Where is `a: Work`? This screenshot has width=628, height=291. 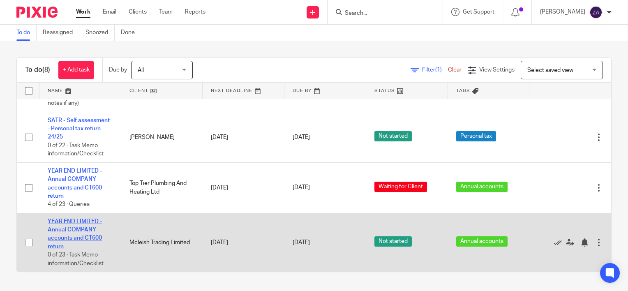 a: Work is located at coordinates (83, 12).